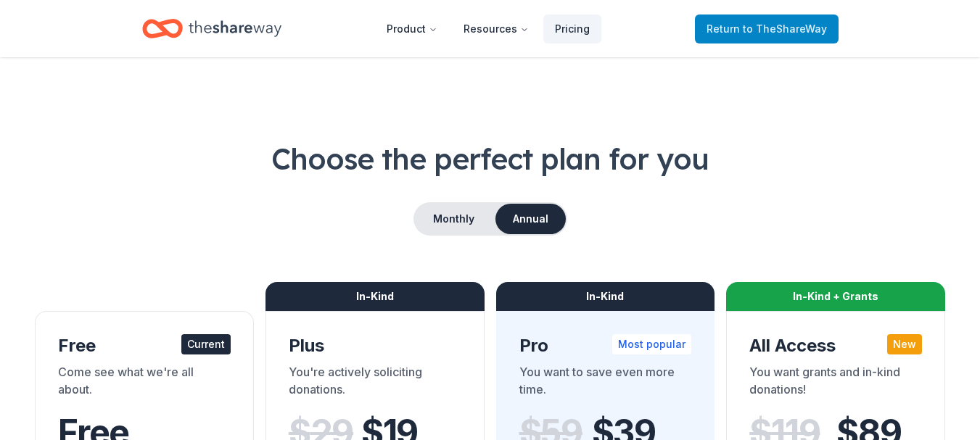  Describe the element at coordinates (905, 344) in the screenshot. I see `div: New` at that location.